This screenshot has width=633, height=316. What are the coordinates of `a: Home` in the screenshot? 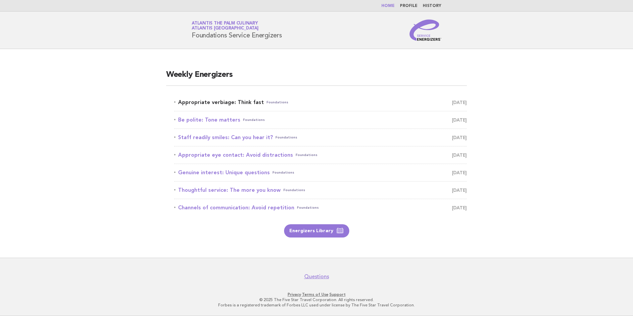 It's located at (388, 6).